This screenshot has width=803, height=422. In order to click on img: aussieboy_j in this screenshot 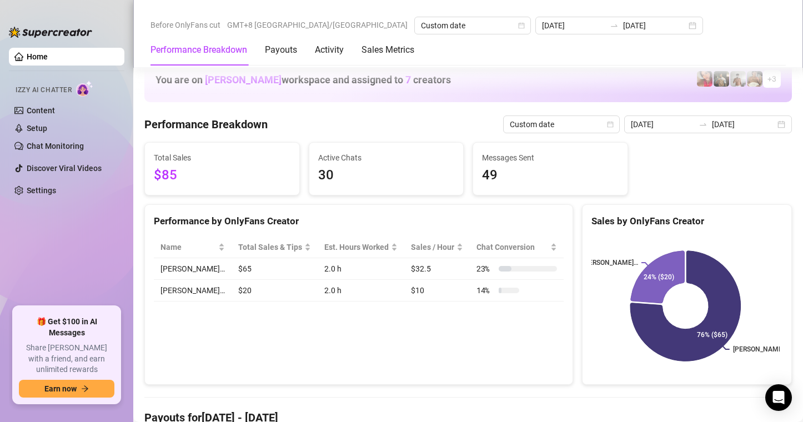, I will do `click(738, 79)`.